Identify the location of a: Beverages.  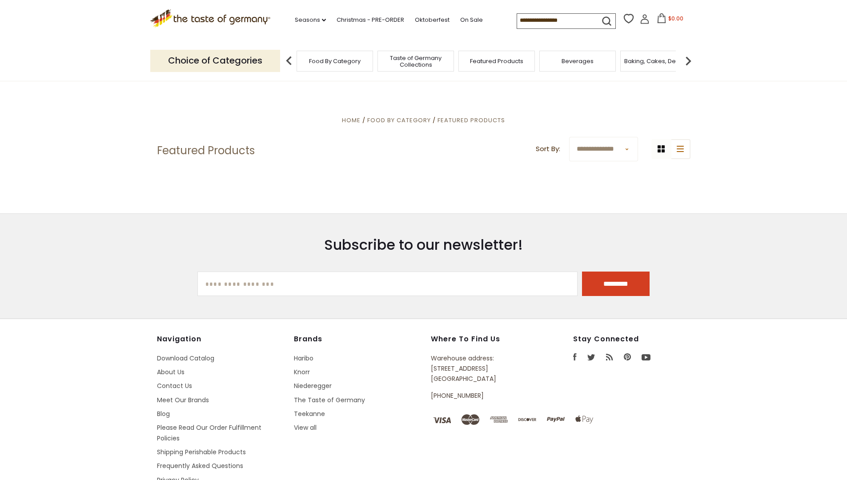
(578, 61).